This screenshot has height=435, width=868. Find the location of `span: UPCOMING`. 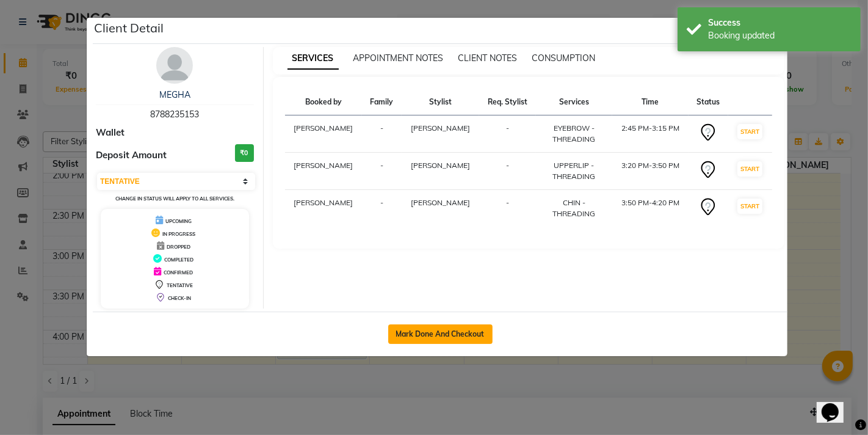

span: UPCOMING is located at coordinates (178, 221).